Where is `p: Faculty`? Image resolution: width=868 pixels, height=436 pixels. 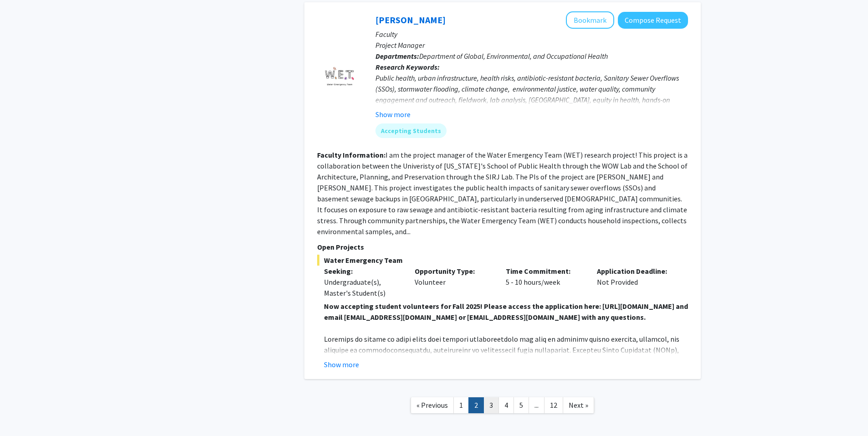
p: Faculty is located at coordinates (532, 34).